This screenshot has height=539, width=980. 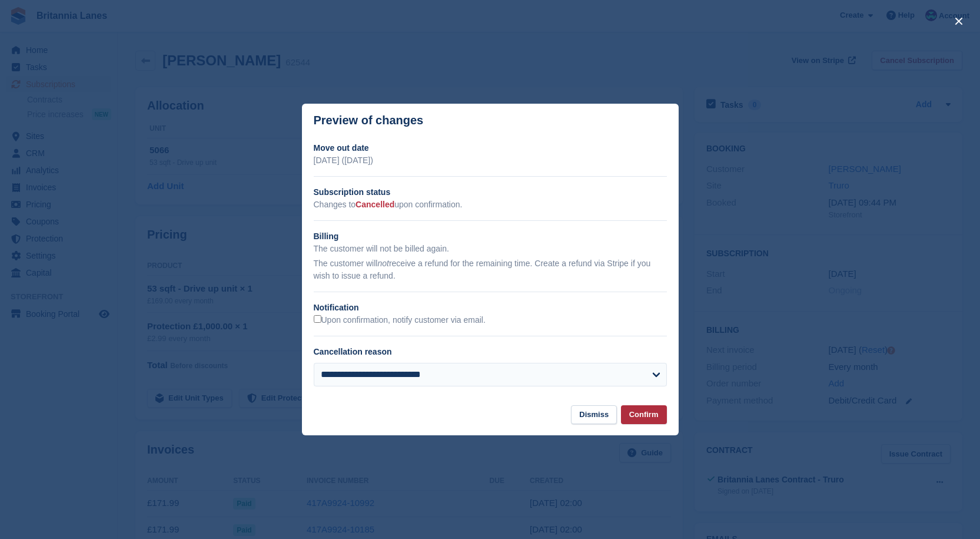 I want to click on button: close, so click(x=959, y=21).